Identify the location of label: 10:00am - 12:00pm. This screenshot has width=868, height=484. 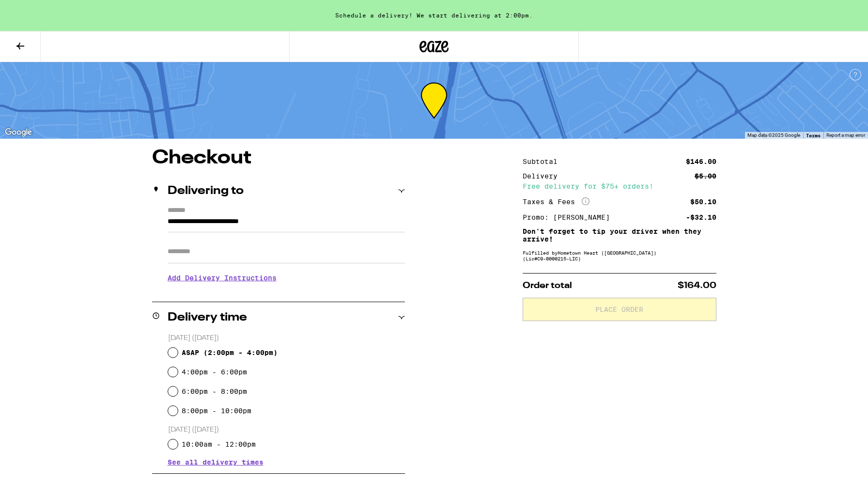
(218, 444).